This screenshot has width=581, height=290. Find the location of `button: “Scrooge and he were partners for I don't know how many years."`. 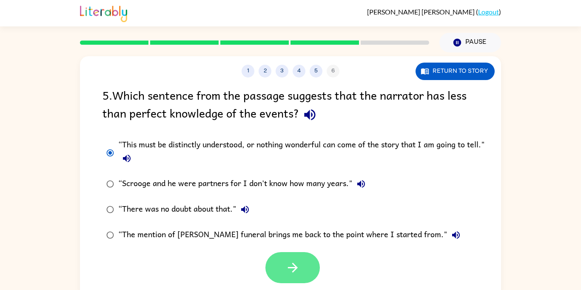

button: “Scrooge and he were partners for I don't know how many years." is located at coordinates (361, 184).